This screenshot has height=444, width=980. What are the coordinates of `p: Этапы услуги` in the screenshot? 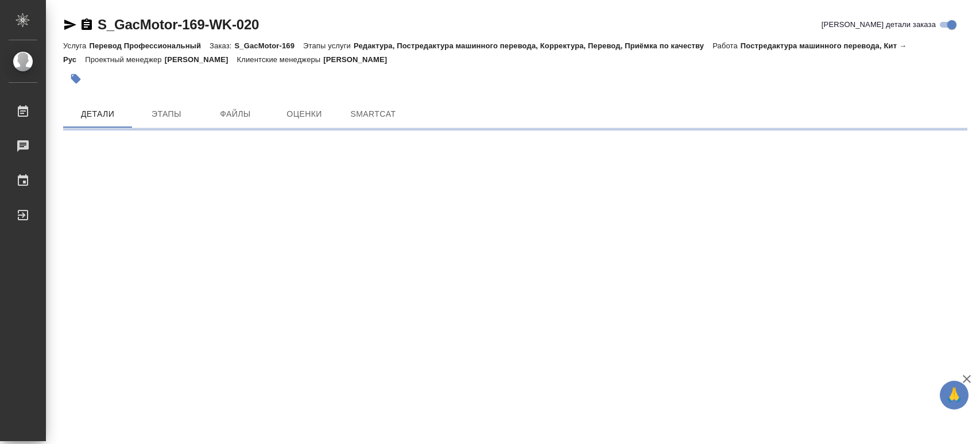 It's located at (328, 46).